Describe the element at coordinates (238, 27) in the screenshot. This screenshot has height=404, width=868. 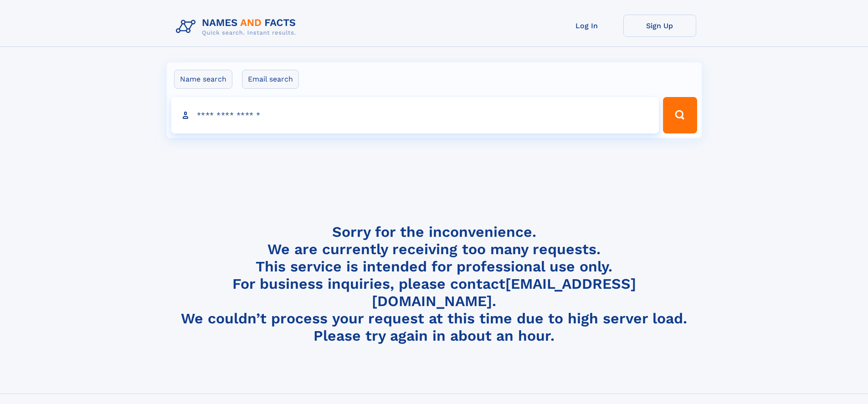
I see `img: Logo Names and Facts` at that location.